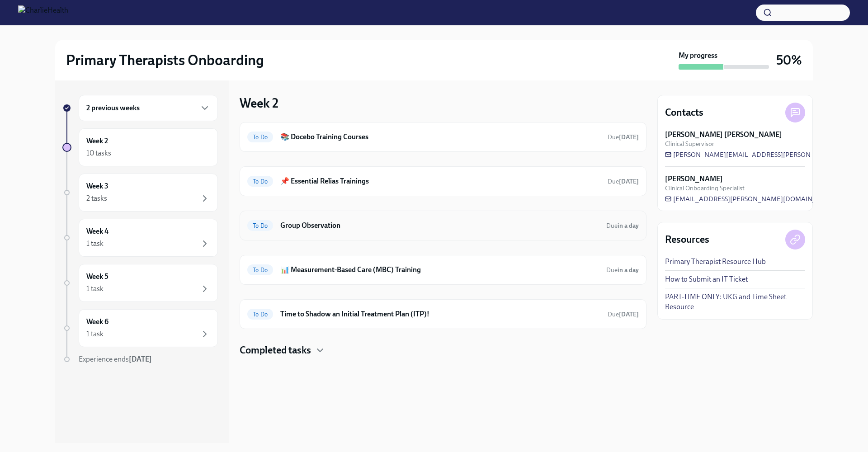  What do you see at coordinates (440, 314) in the screenshot?
I see `h6: Time to Shadow an Initial Treatment Plan (ITP)!` at bounding box center [440, 314].